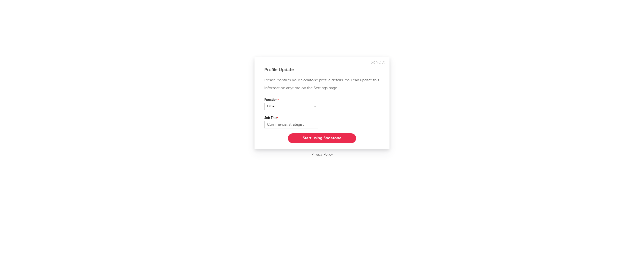 Image resolution: width=644 pixels, height=272 pixels. Describe the element at coordinates (322, 70) in the screenshot. I see `div: Profile Update` at that location.